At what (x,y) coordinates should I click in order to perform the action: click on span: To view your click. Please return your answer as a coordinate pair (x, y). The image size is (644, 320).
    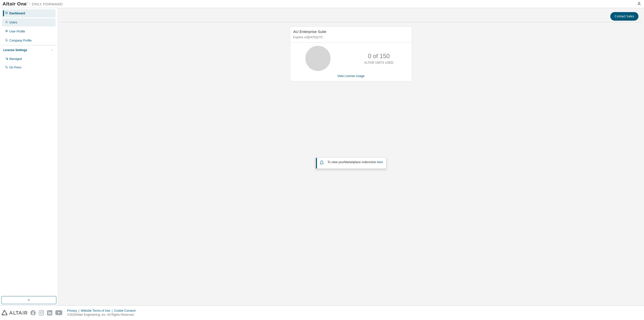
    Looking at the image, I should click on (355, 162).